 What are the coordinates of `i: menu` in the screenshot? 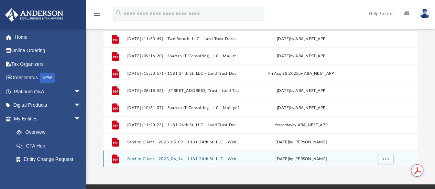 It's located at (97, 14).